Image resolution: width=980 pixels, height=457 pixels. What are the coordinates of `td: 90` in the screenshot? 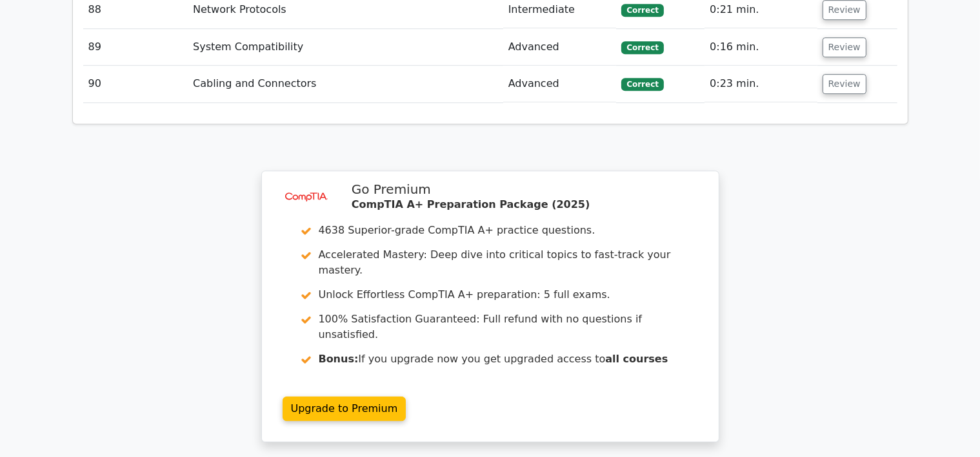 It's located at (136, 84).